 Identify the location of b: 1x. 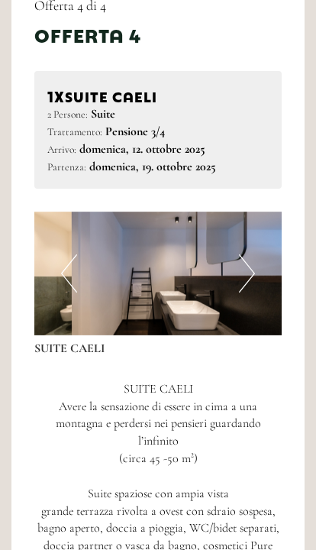
(56, 95).